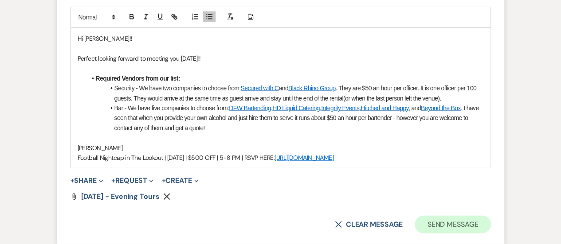 The image size is (561, 244). Describe the element at coordinates (138, 78) in the screenshot. I see `strong: Required Vendors from our list:` at that location.